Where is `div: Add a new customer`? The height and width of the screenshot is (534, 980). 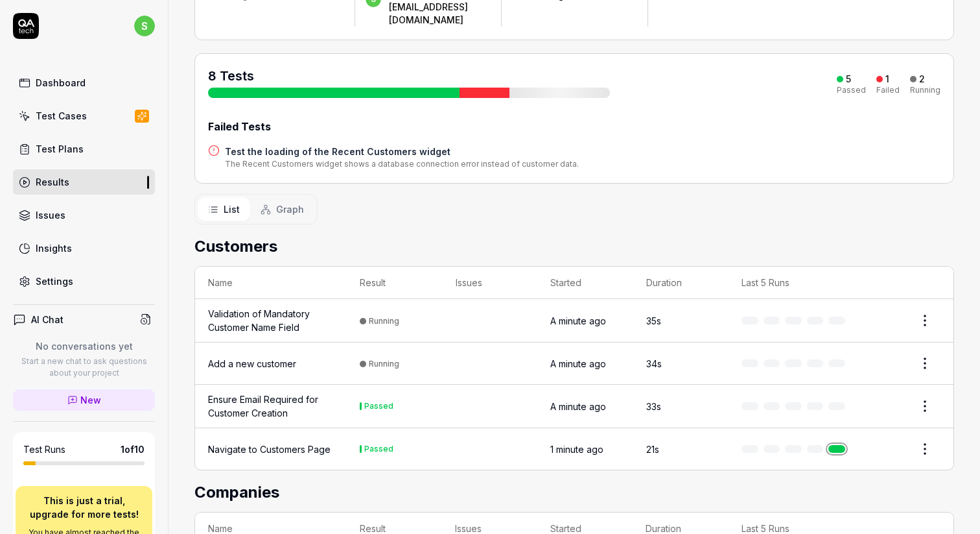 div: Add a new customer is located at coordinates (252, 363).